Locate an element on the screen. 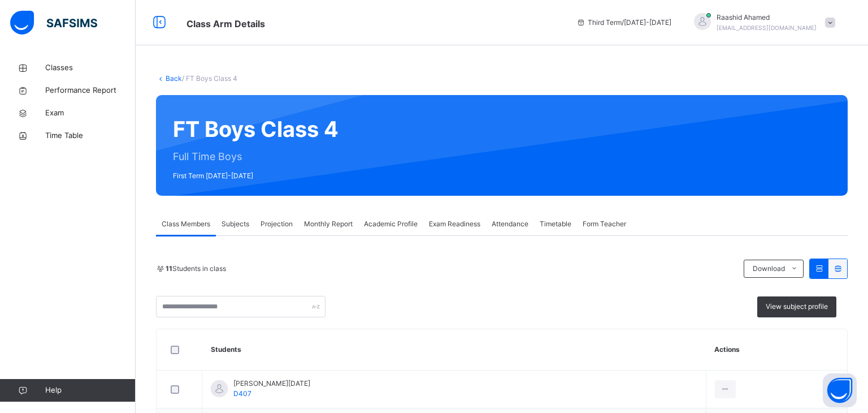 Image resolution: width=868 pixels, height=413 pixels. span: Classes is located at coordinates (91, 68).